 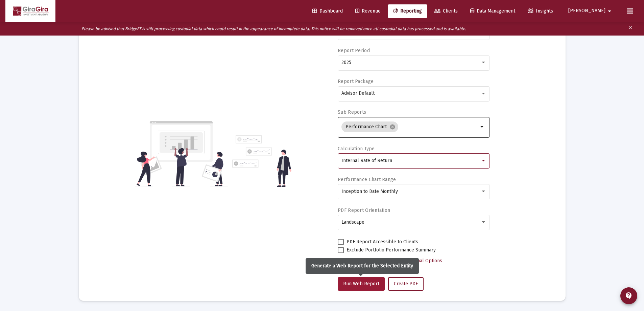 I want to click on a: Data Management, so click(x=492, y=11).